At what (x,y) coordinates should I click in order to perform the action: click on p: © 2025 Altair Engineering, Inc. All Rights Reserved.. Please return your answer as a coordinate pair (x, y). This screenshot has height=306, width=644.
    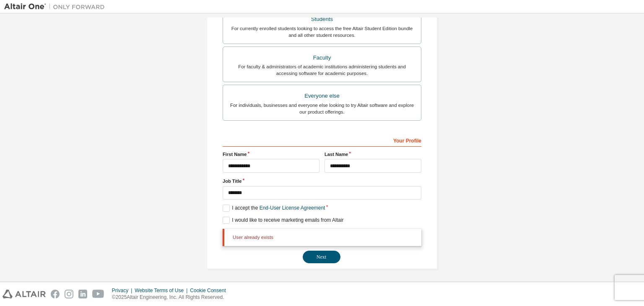
    Looking at the image, I should click on (171, 297).